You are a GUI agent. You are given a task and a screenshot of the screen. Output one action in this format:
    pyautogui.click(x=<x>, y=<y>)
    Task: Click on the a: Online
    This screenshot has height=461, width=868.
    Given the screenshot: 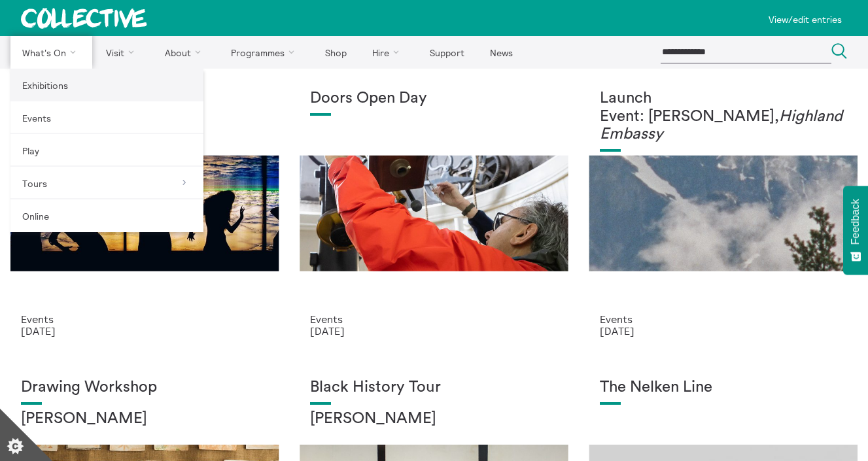 What is the action you would take?
    pyautogui.click(x=107, y=216)
    